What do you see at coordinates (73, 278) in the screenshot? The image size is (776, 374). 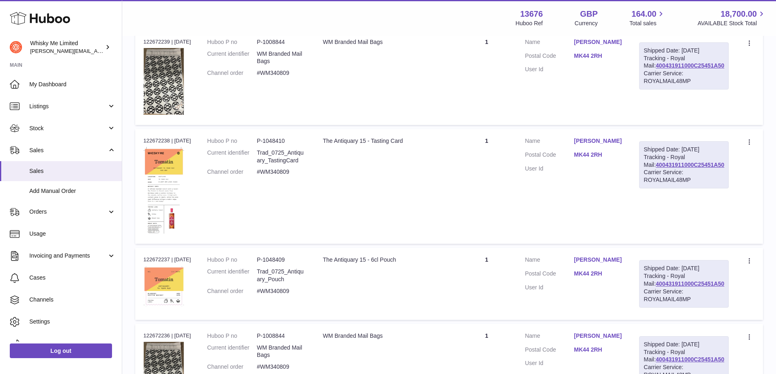 I see `span: Cases` at bounding box center [73, 278].